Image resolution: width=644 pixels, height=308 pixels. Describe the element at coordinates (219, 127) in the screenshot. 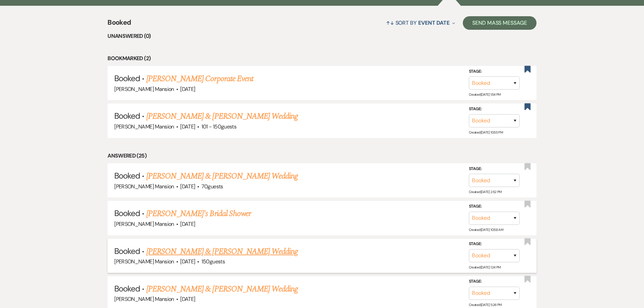

I see `span: 101 - 150 guests` at that location.